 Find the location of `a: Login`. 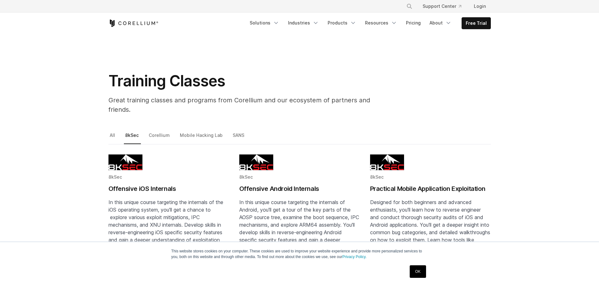

a: Login is located at coordinates (479, 6).